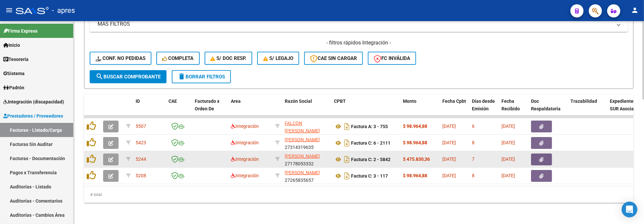  Describe the element at coordinates (141, 159) in the screenshot. I see `span: 5244` at that location.